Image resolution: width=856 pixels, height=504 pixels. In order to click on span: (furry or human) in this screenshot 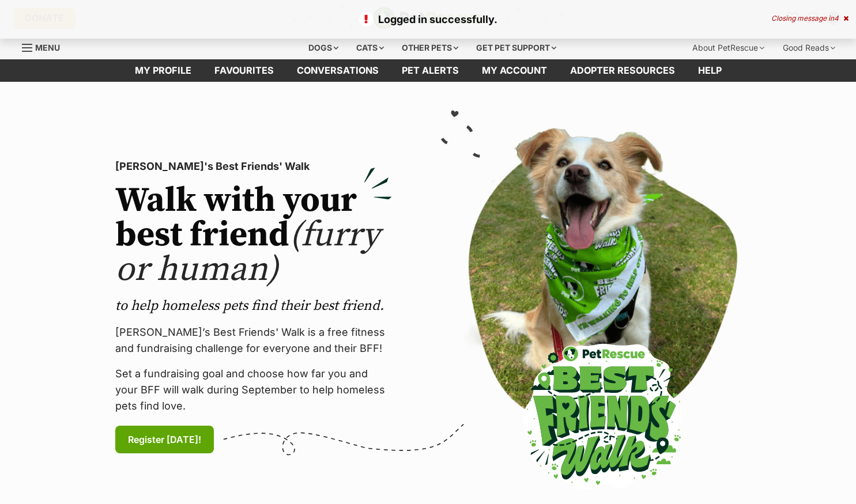, I will do `click(247, 252)`.